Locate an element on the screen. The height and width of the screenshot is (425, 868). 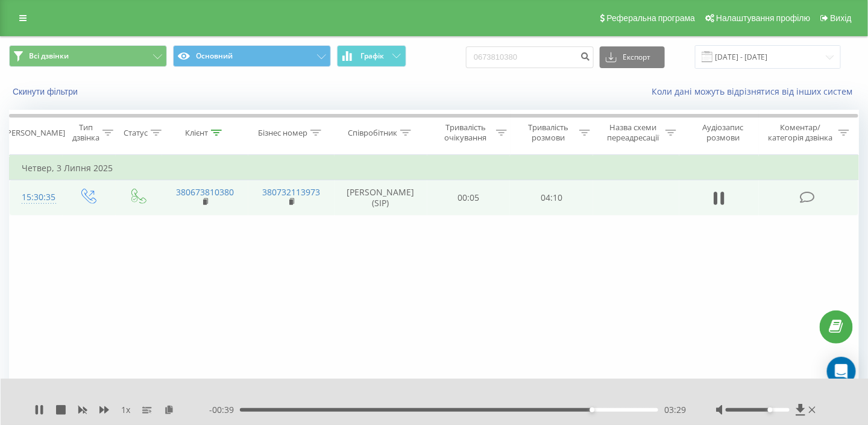
div: Статус is located at coordinates (135, 133).